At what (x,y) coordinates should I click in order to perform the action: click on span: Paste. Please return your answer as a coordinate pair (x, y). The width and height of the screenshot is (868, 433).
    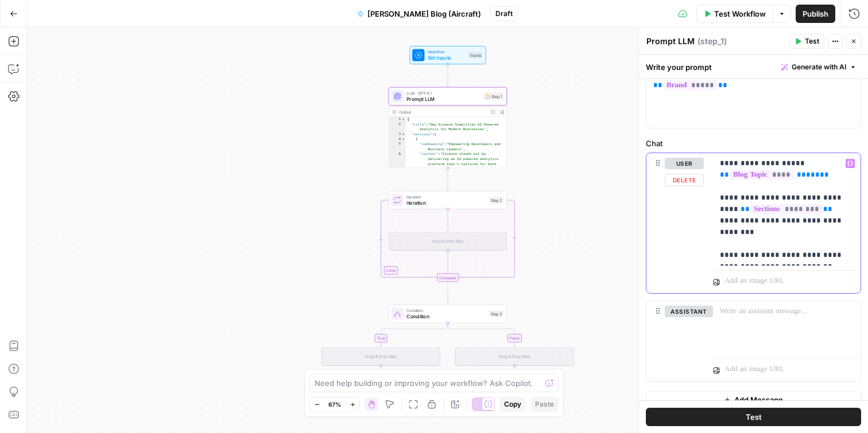
    Looking at the image, I should click on (544, 405).